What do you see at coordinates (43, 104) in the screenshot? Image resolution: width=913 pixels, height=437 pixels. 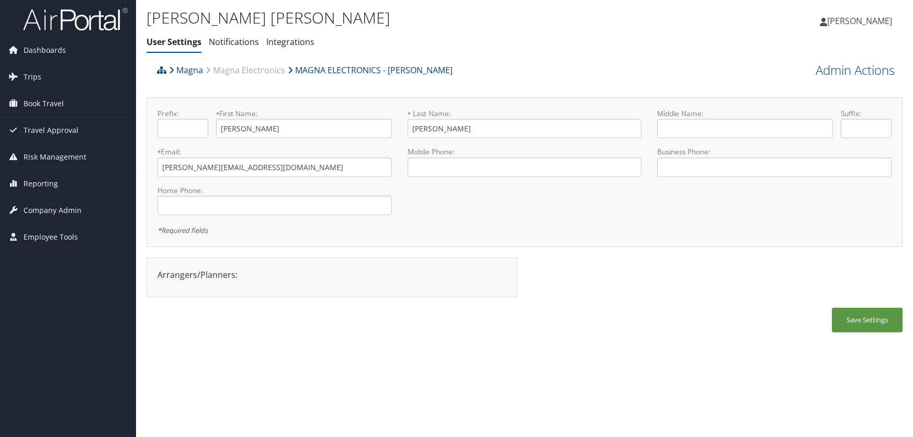 I see `span: Book Travel` at bounding box center [43, 104].